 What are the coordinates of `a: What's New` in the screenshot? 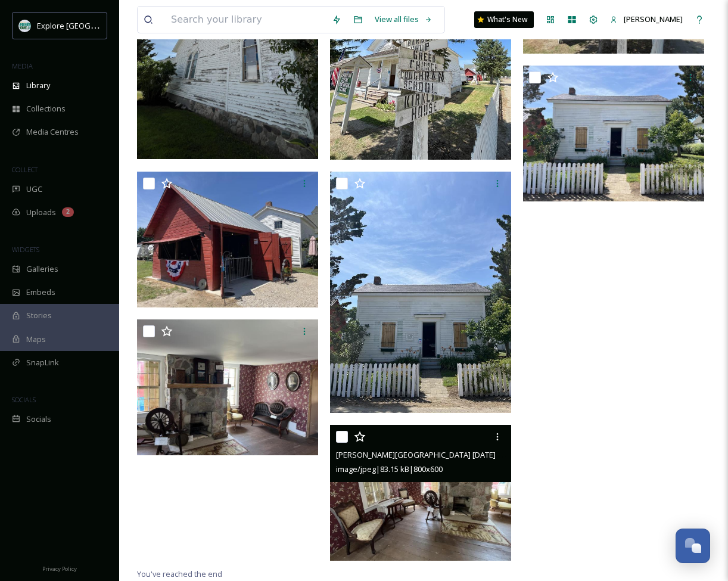 It's located at (504, 20).